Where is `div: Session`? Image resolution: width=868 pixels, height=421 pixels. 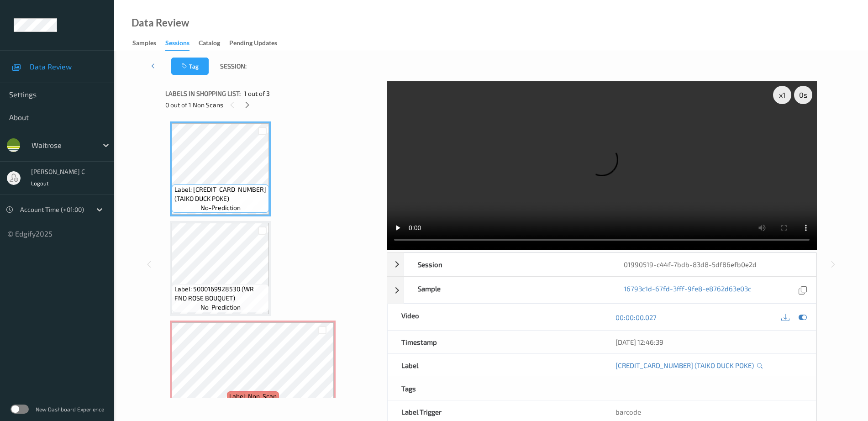 div: Session is located at coordinates (507, 264).